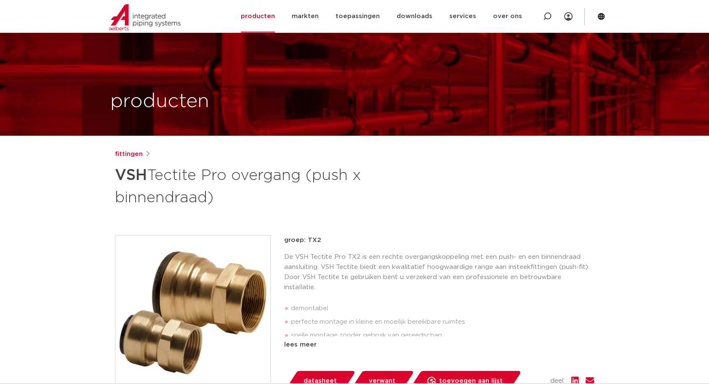  I want to click on p: De VSH Tectite Pro TX2 is een rechte overgangskoppeling met een push- en een binnendraad aansluit..., so click(439, 272).